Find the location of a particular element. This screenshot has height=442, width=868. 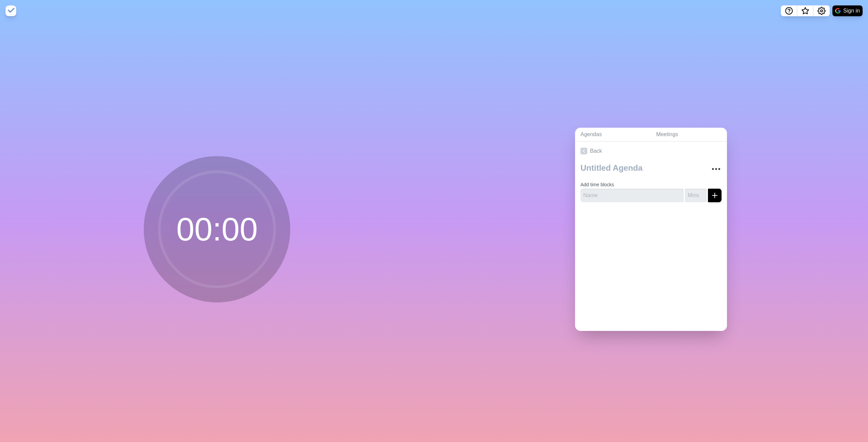

button: Sign in is located at coordinates (847, 11).